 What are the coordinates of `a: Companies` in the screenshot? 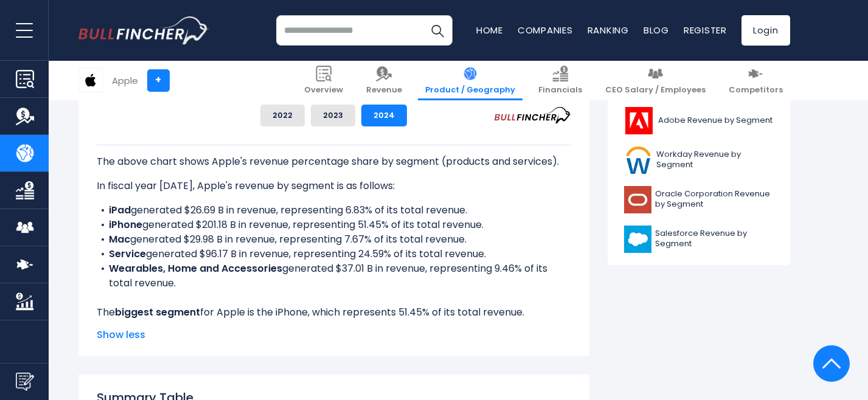 It's located at (545, 30).